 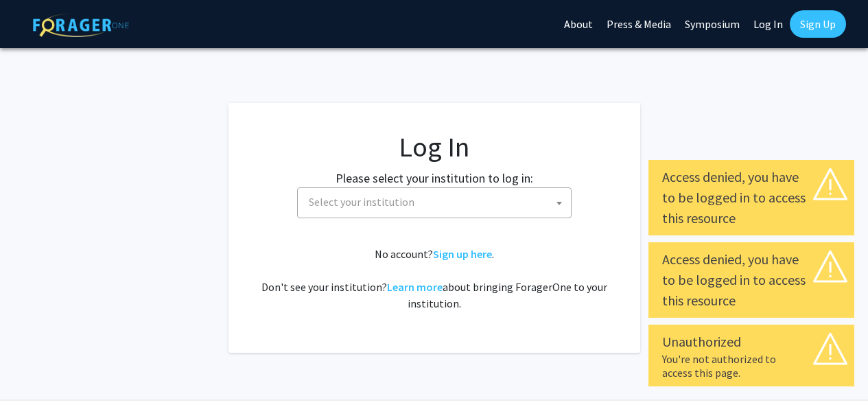 I want to click on div: You're not authorized to access this page., so click(x=751, y=366).